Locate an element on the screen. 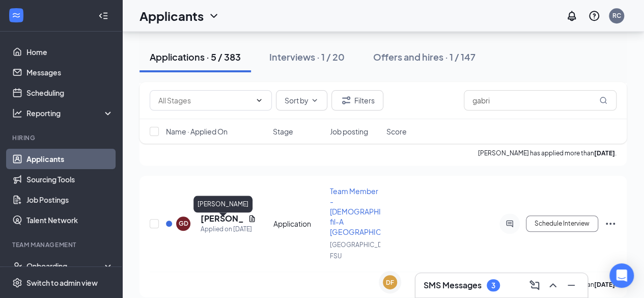 Image resolution: width=644 pixels, height=298 pixels. div: Open Intercom Messenger is located at coordinates (621, 275).